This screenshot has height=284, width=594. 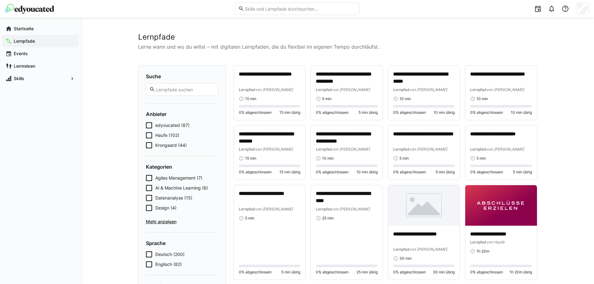 I want to click on h4: Sprache, so click(x=182, y=243).